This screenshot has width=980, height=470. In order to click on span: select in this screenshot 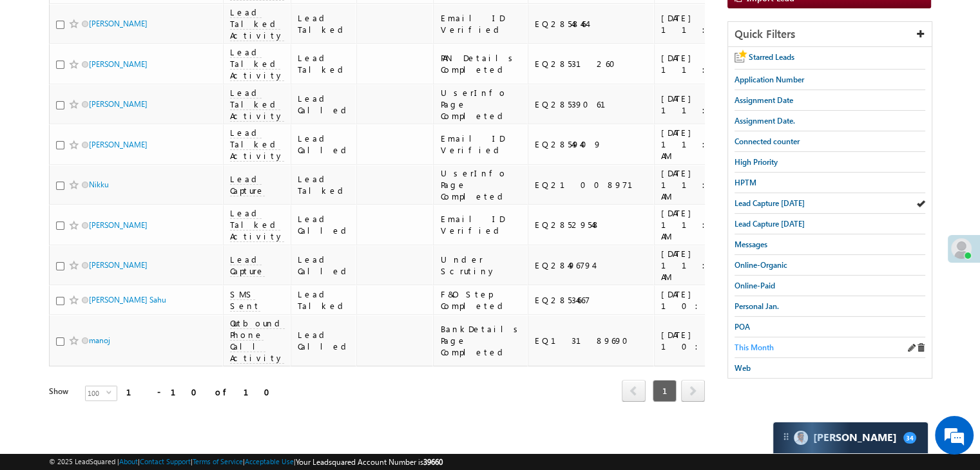, I will do `click(112, 392)`.